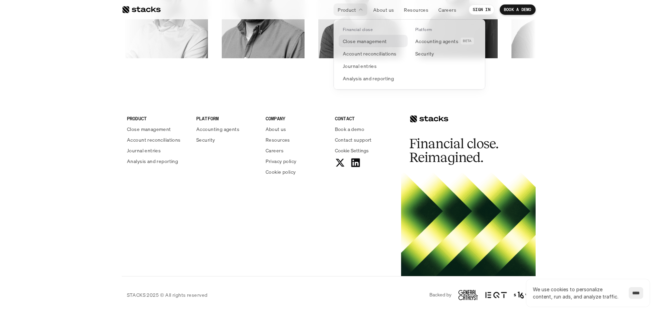 Image resolution: width=657 pixels, height=314 pixels. I want to click on p: BOOK A DEMO, so click(518, 10).